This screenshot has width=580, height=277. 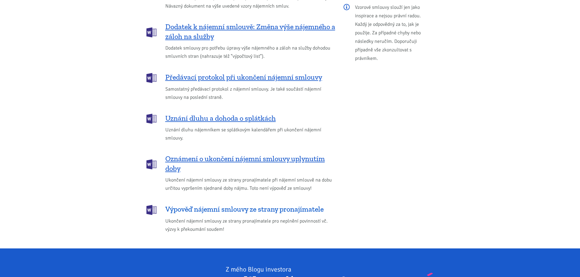 What do you see at coordinates (250, 134) in the screenshot?
I see `span: Uznání dluhu nájemníkem se splátkovým kalendářem při ukončení nájemní smlouvy.` at bounding box center [250, 134].